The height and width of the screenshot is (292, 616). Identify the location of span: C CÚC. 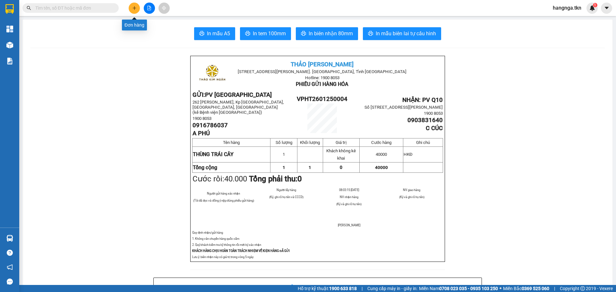
(434, 128).